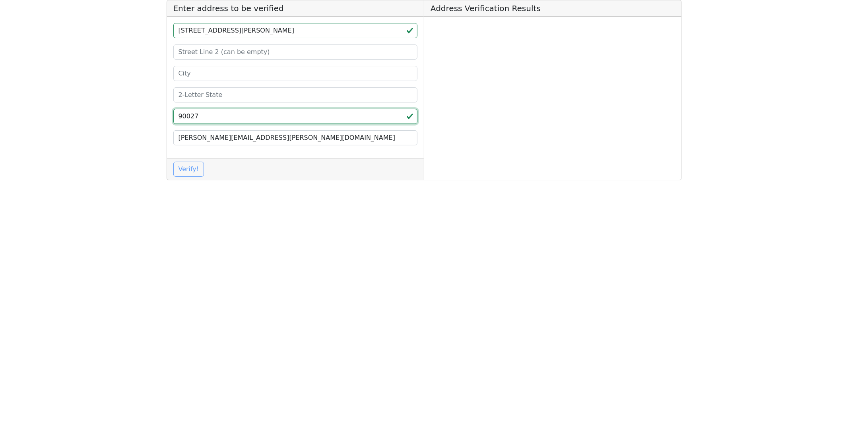 This screenshot has width=848, height=423. What do you see at coordinates (295, 8) in the screenshot?
I see `h5: Enter address to be verified` at bounding box center [295, 8].